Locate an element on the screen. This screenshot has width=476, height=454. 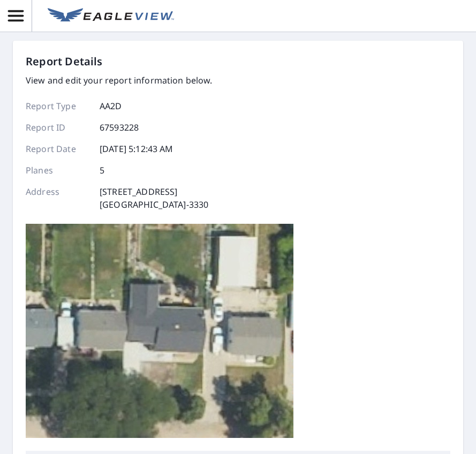
p: 5 is located at coordinates (102, 170).